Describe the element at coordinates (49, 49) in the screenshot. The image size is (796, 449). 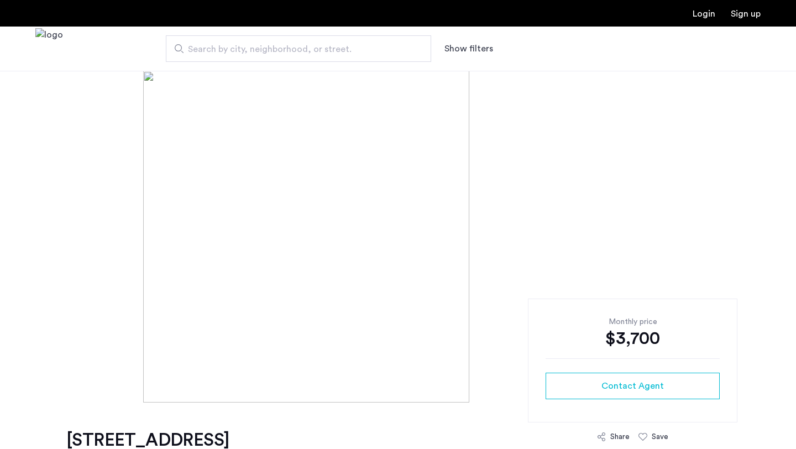
I see `img: logo` at that location.